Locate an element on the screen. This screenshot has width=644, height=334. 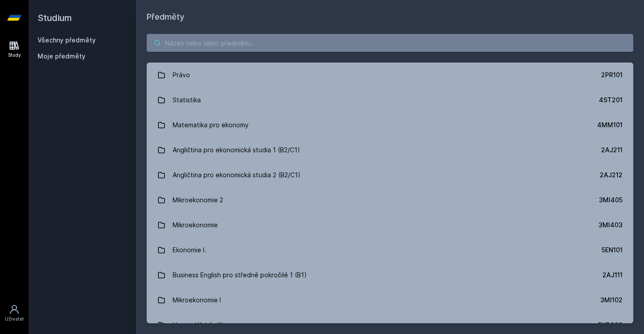
div: 2AJ212 is located at coordinates (610, 175).